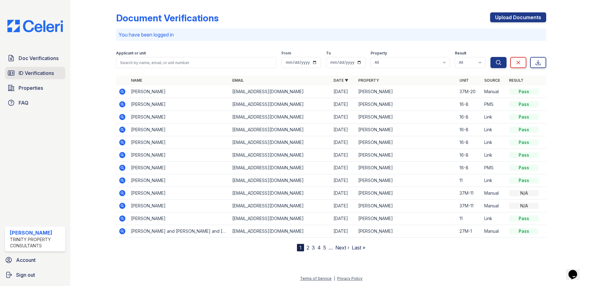 The height and width of the screenshot is (286, 592). What do you see at coordinates (350, 278) in the screenshot?
I see `a: Privacy Policy` at bounding box center [350, 278].